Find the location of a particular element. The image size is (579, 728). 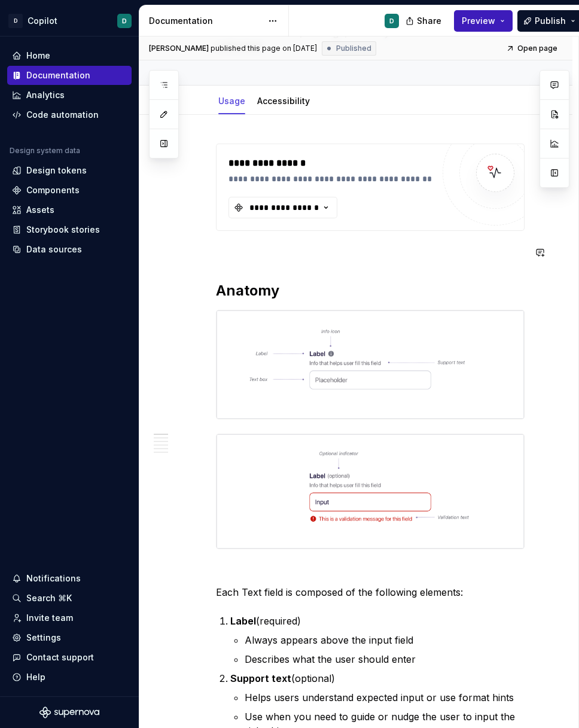

div: Help is located at coordinates (36, 677).